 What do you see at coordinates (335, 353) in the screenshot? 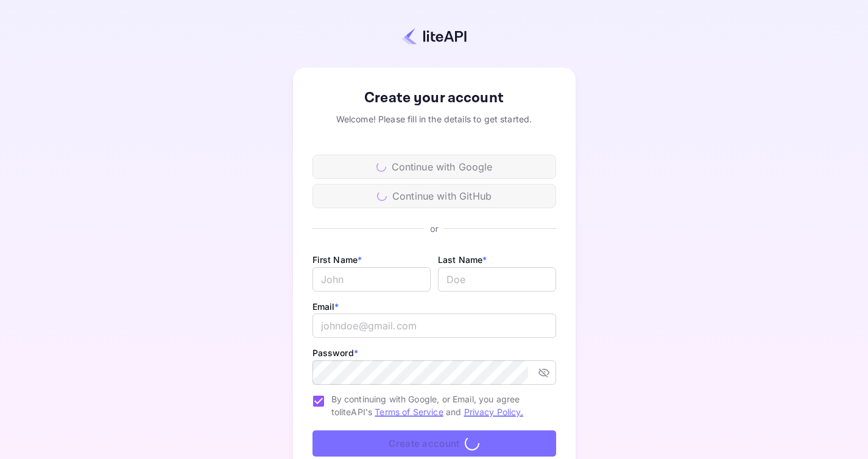
I see `label: Password` at bounding box center [335, 353].